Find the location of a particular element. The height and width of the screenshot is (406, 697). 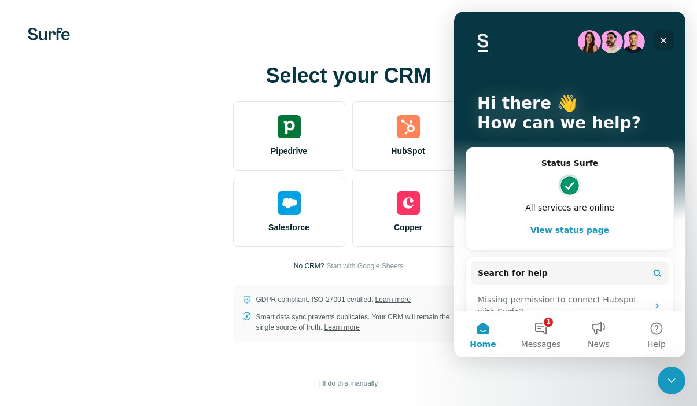

span: News is located at coordinates (145, 333).